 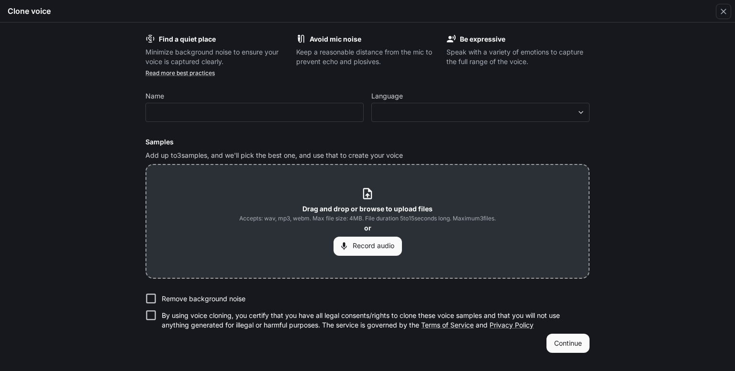 I want to click on b: Find a quiet place, so click(x=187, y=39).